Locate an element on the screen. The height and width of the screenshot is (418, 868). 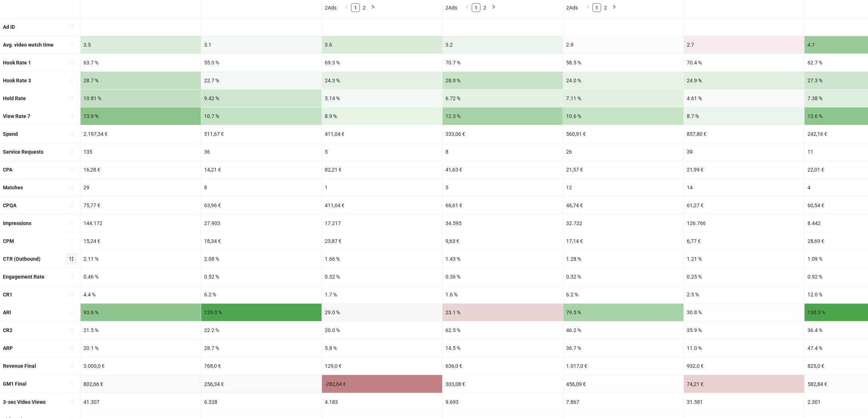
div: 2.08 % is located at coordinates (261, 259).